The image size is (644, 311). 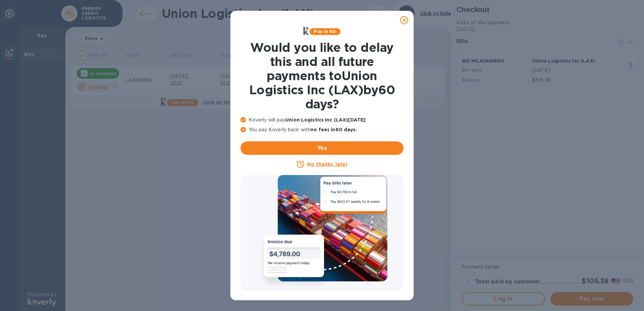 I want to click on span: Yes, so click(x=322, y=148).